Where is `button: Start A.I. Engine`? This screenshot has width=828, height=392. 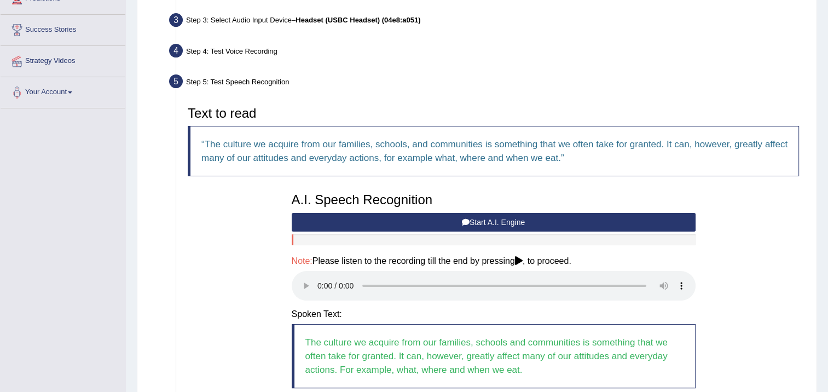 button: Start A.I. Engine is located at coordinates (494, 222).